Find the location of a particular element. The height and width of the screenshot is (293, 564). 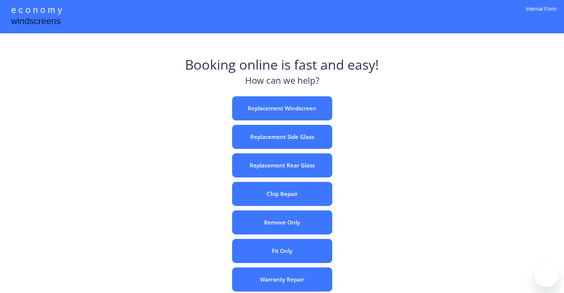

button: Replacement Windscreen is located at coordinates (282, 108).